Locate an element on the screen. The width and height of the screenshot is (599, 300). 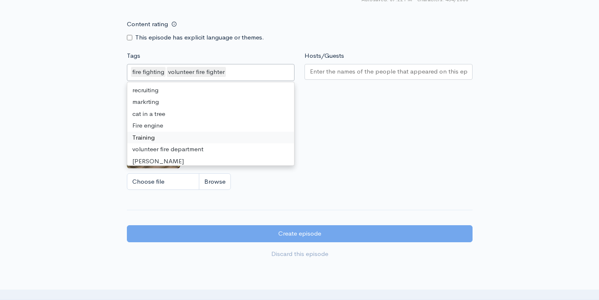
input: Create episode is located at coordinates (300, 234).